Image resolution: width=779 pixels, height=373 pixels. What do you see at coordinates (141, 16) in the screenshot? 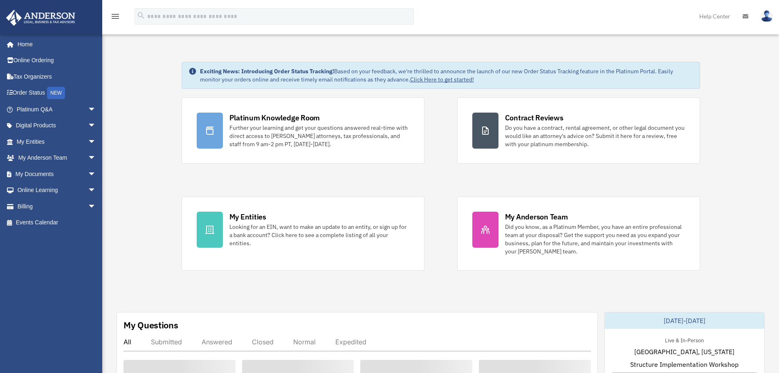
I see `i: search` at bounding box center [141, 16].